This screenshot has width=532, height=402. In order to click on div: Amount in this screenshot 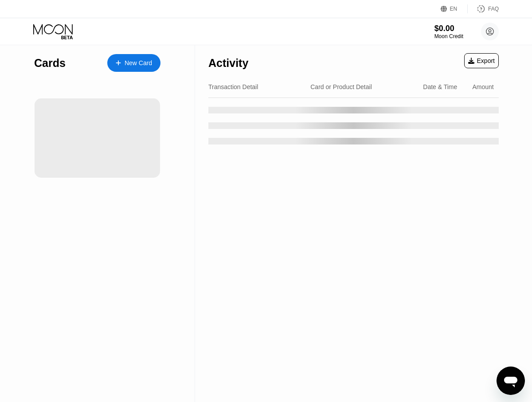, I will do `click(483, 87)`.